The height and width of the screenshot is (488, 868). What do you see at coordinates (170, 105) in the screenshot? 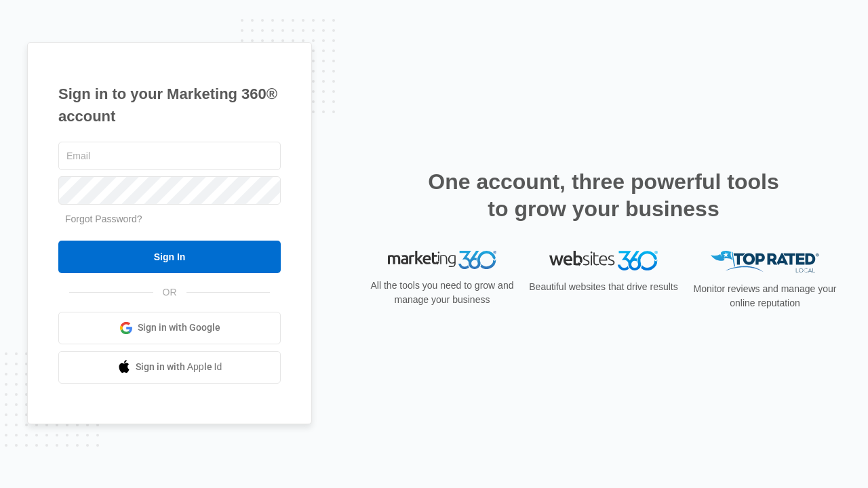
I see `h1: Sign in to your Marketing 360® account` at bounding box center [170, 105].